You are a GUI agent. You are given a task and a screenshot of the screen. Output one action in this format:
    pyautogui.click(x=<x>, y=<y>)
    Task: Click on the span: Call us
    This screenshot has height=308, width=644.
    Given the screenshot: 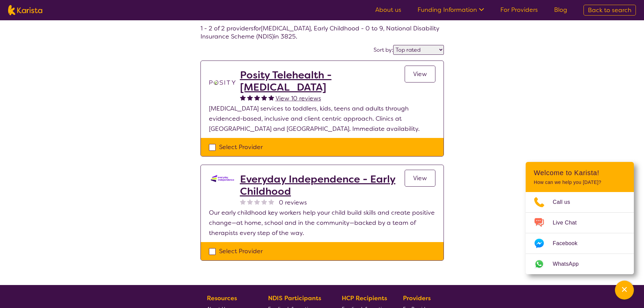 What is the action you would take?
    pyautogui.click(x=566, y=202)
    